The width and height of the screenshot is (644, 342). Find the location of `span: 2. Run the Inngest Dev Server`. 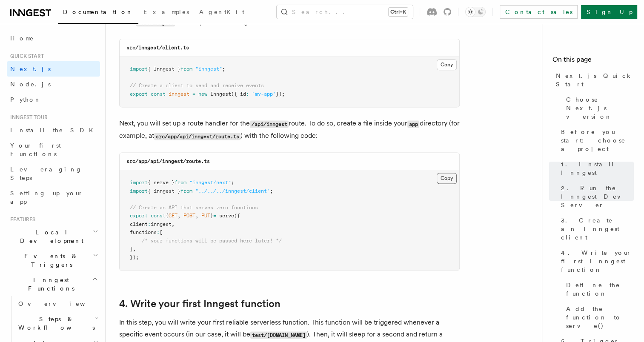

span: 2. Run the Inngest Dev Server is located at coordinates (597, 197).